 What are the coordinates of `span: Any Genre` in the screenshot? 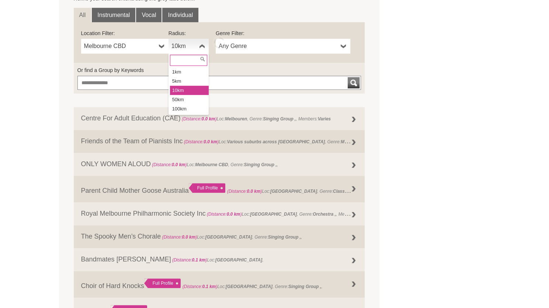 It's located at (278, 46).